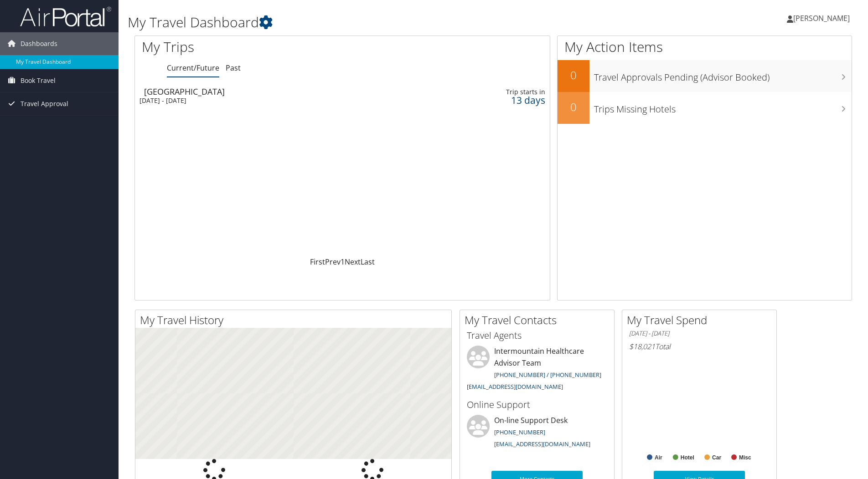  What do you see at coordinates (704, 108) in the screenshot?
I see `a: 0Trips Missing Hotels` at bounding box center [704, 108].